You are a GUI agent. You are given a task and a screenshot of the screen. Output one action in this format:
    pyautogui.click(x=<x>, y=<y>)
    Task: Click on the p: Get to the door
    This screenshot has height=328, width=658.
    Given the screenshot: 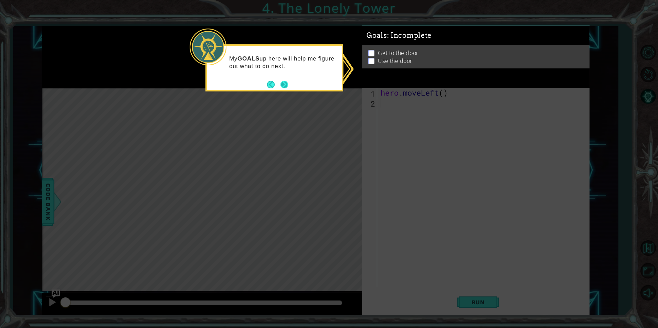 What is the action you would take?
    pyautogui.click(x=398, y=53)
    